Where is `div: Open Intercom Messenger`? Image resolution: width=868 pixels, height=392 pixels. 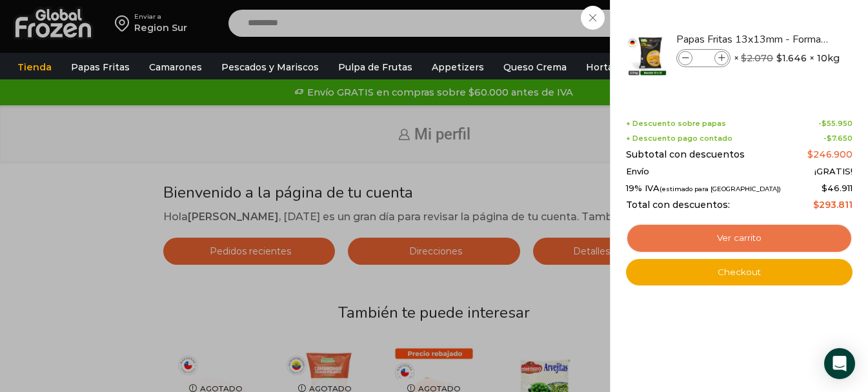 div: Open Intercom Messenger is located at coordinates (840, 364).